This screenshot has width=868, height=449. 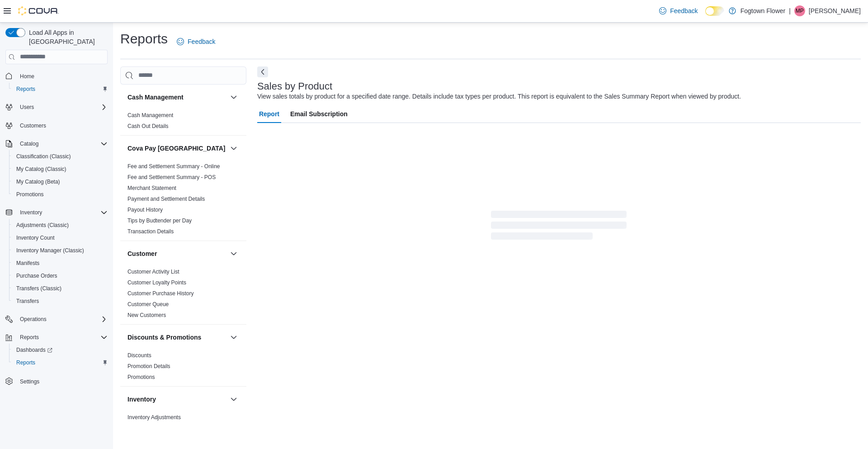 I want to click on button: Purchase Orders, so click(x=60, y=276).